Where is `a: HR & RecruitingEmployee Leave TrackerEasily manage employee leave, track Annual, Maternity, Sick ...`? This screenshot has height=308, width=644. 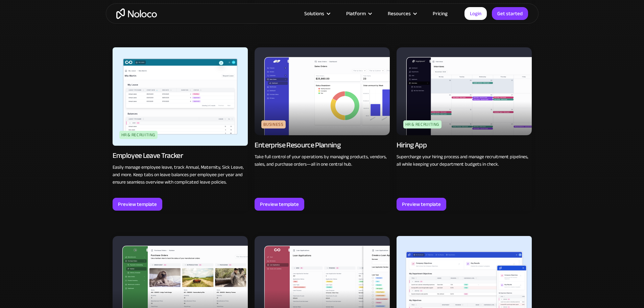 a: HR & RecruitingEmployee Leave TrackerEasily manage employee leave, track Annual, Maternity, Sick ... is located at coordinates (180, 129).